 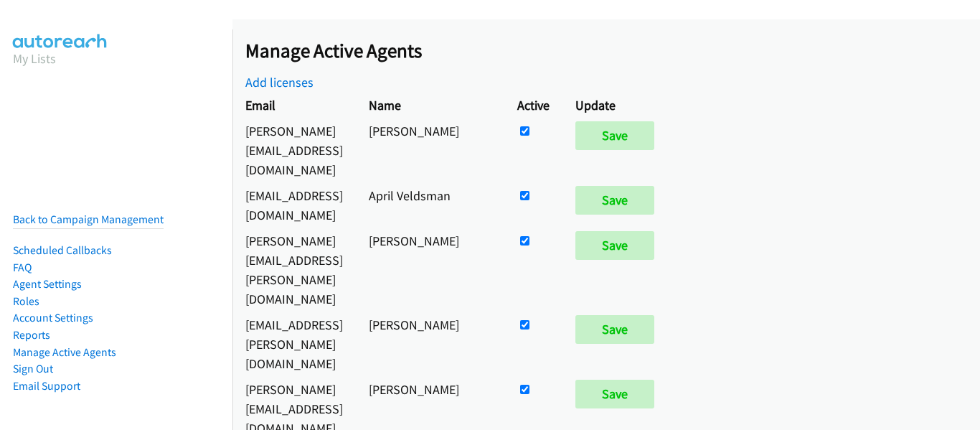 What do you see at coordinates (26, 301) in the screenshot?
I see `a: Roles` at bounding box center [26, 301].